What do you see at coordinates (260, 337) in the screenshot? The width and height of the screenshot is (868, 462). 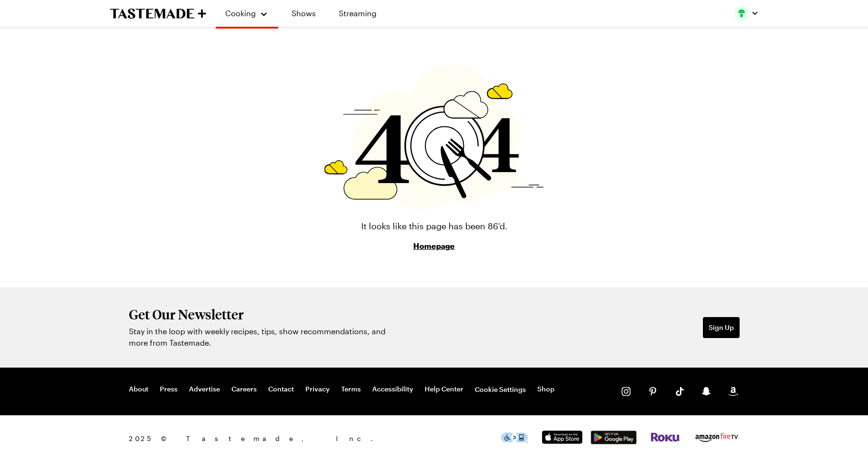 I see `p: Stay in the loop with weekly recipes, tips, show recommendations, and more from Tastemade.` at bounding box center [260, 337].